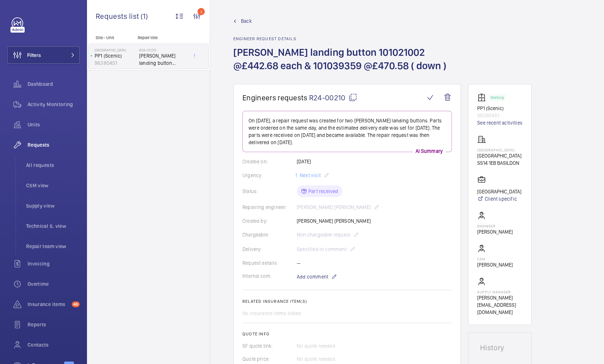 The width and height of the screenshot is (604, 364). What do you see at coordinates (53, 246) in the screenshot?
I see `span: Repair team view` at bounding box center [53, 246].